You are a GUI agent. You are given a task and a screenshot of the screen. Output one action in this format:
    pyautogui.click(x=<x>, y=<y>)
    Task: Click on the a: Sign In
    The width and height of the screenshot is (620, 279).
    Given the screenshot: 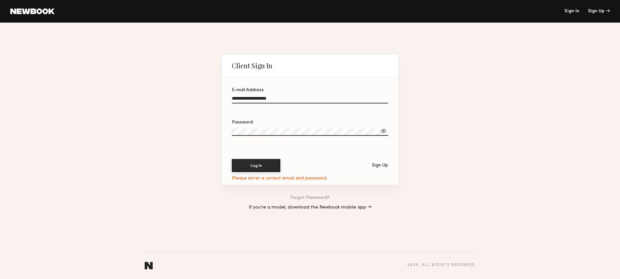 What is the action you would take?
    pyautogui.click(x=572, y=11)
    